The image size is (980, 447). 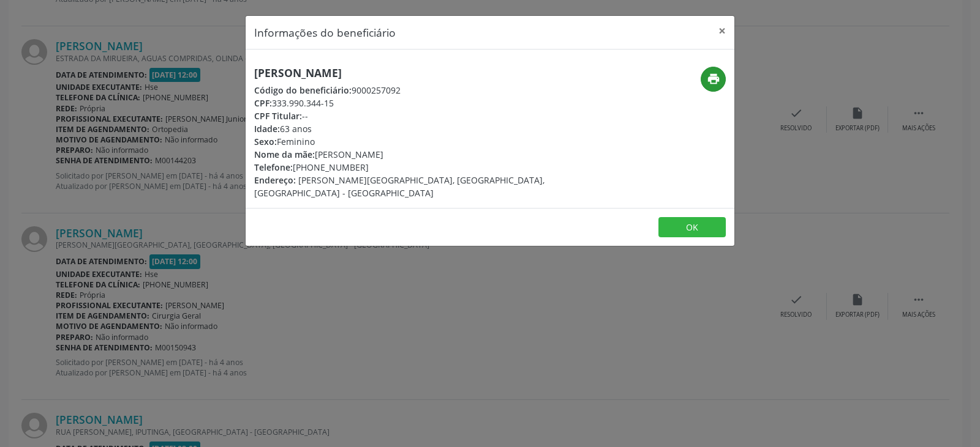 I want to click on span: Nome da mãe:, so click(x=284, y=154).